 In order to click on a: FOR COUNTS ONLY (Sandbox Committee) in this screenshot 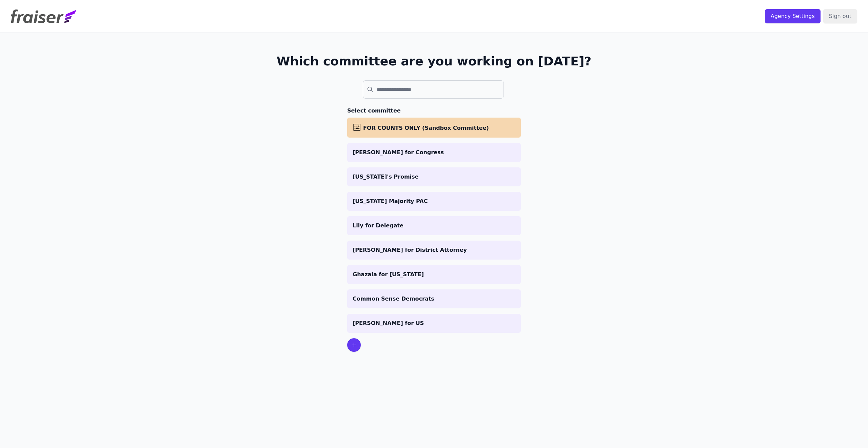, I will do `click(434, 128)`.